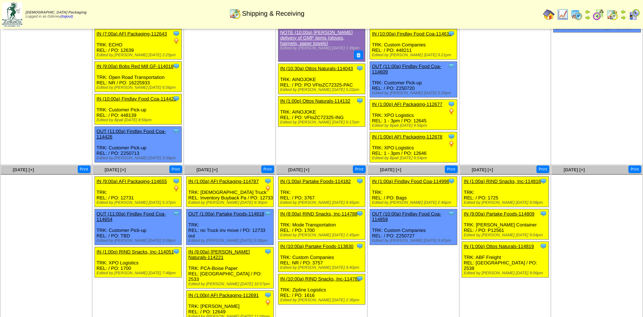 The width and height of the screenshot is (643, 317). What do you see at coordinates (224, 295) in the screenshot?
I see `a: IN (1:00p) AFI Packaging-112691` at bounding box center [224, 295].